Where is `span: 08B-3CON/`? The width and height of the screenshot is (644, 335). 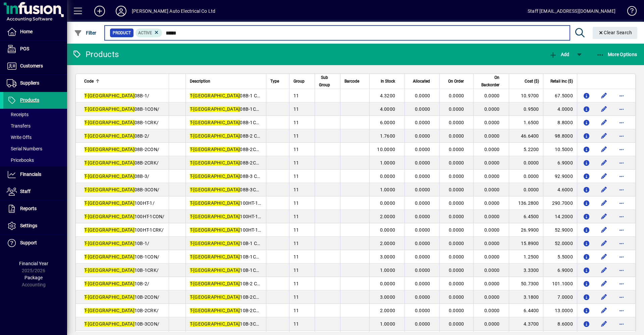
span: 08B-3CON/ is located at coordinates (122, 190).